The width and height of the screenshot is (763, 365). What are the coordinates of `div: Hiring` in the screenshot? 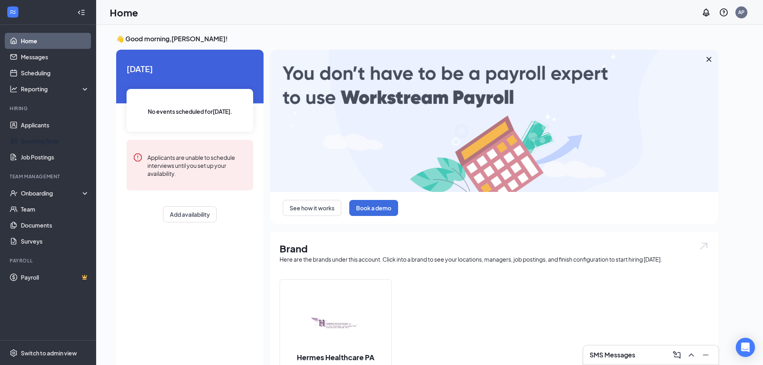 It's located at (48, 108).